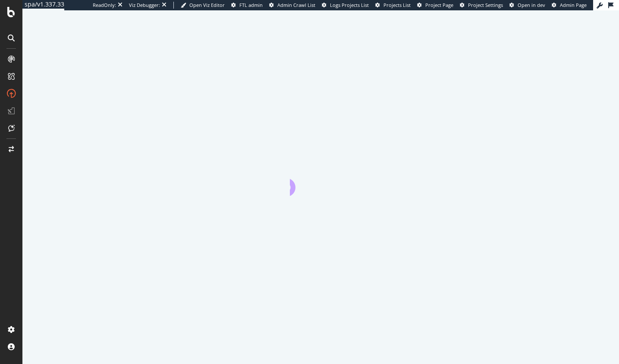 The image size is (619, 364). I want to click on a: FTL admin, so click(247, 5).